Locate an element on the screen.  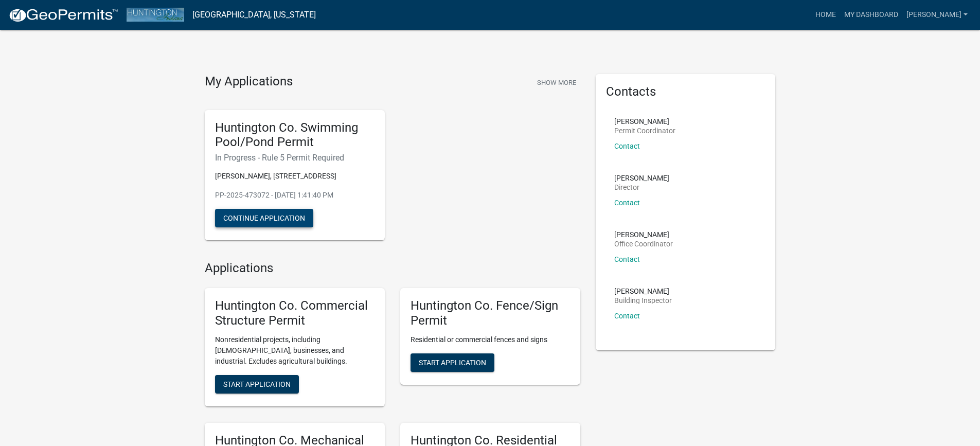
button: Continue Application is located at coordinates (264, 218).